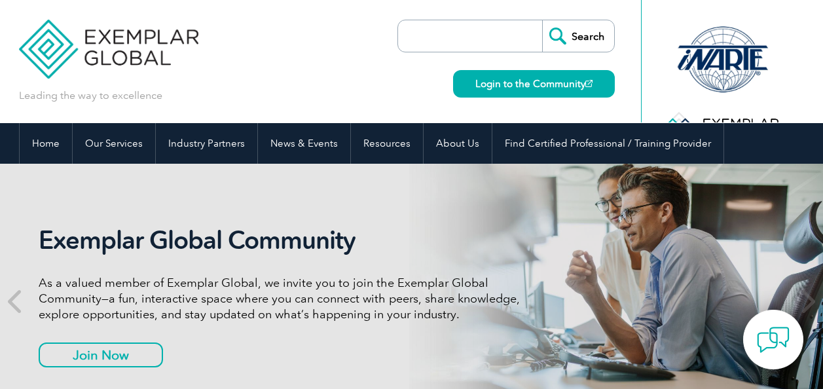 The width and height of the screenshot is (823, 389). I want to click on img: open_square.png, so click(588, 83).